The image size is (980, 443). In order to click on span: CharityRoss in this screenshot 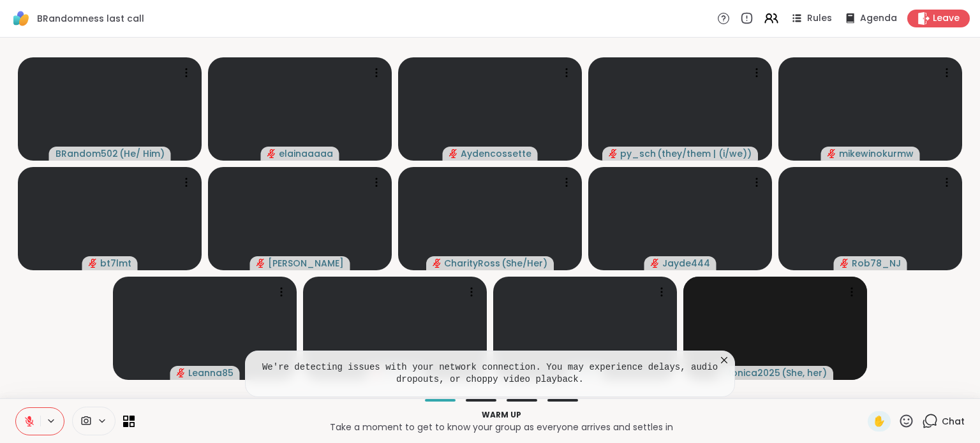, I will do `click(472, 263)`.